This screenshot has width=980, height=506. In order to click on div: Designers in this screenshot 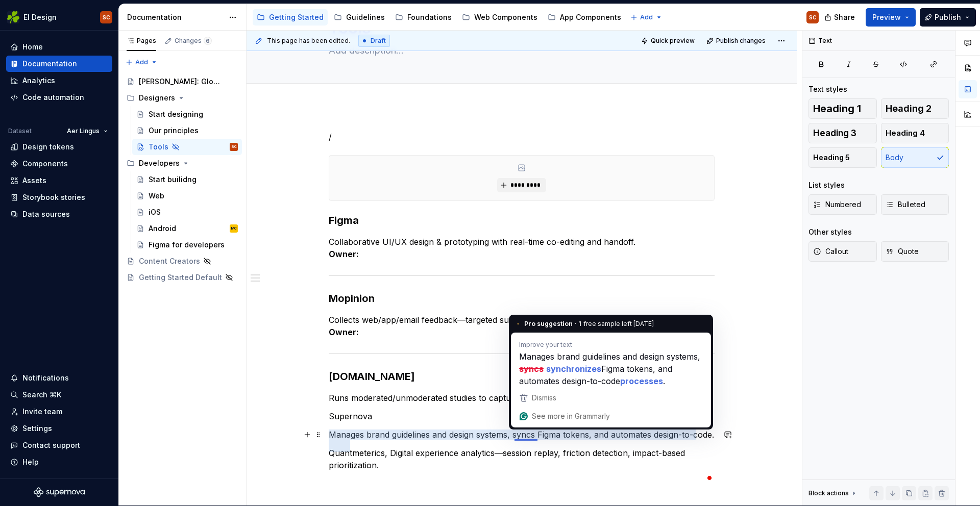, I will do `click(157, 98)`.